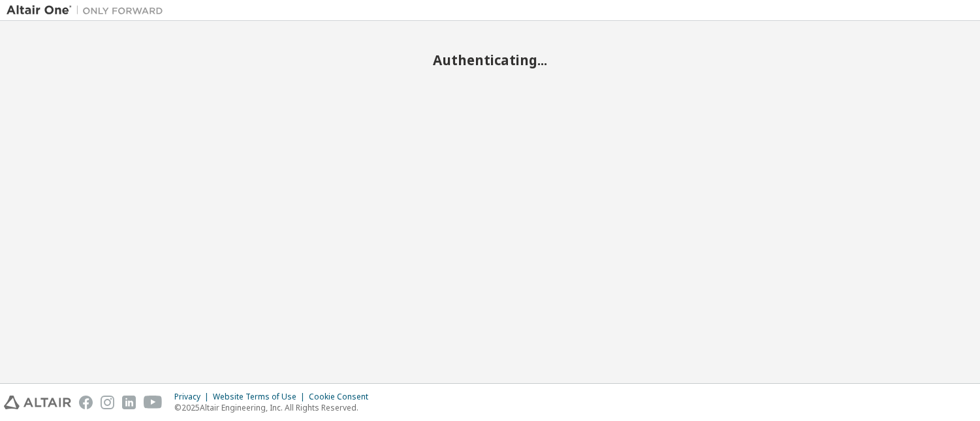 This screenshot has height=421, width=980. Describe the element at coordinates (342, 397) in the screenshot. I see `div: Cookie Consent` at that location.